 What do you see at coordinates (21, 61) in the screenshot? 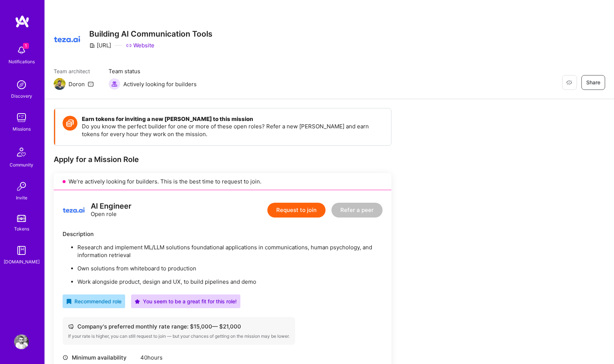
I see `div: Notifications` at bounding box center [21, 61].